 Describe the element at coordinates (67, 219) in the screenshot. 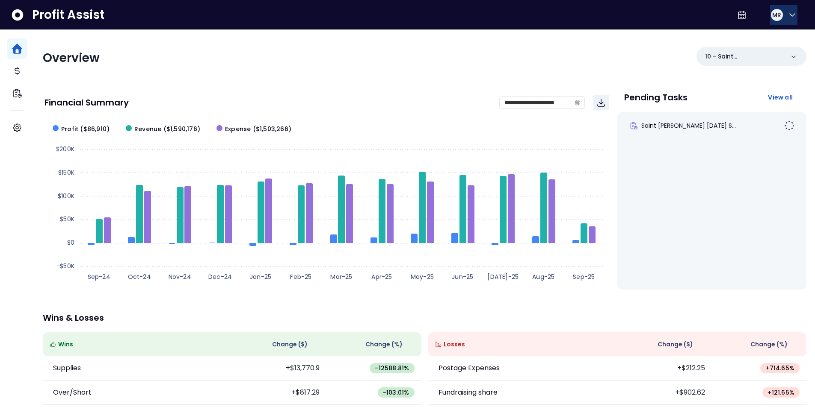

I see `text: $50K` at that location.